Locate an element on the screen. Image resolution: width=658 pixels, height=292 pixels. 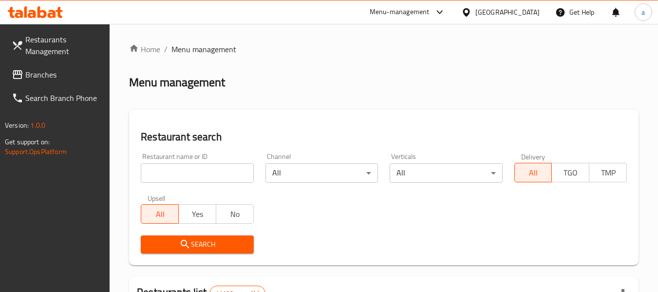
label: Delivery is located at coordinates (534, 156).